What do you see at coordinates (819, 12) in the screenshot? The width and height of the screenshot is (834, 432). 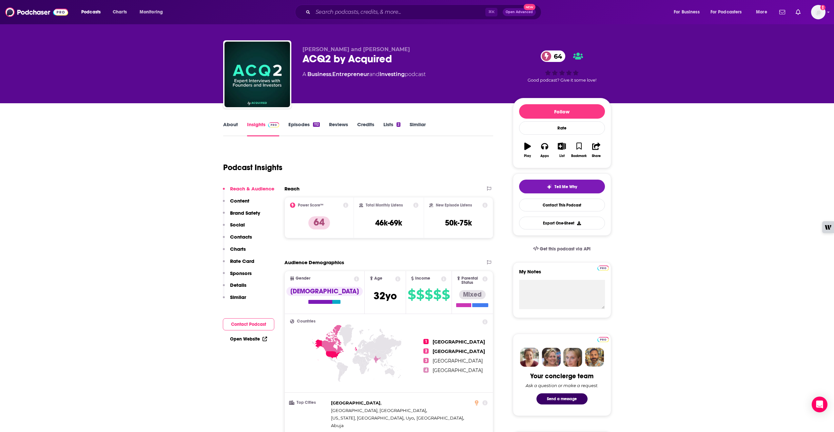 I see `button: Show profile menu` at bounding box center [819, 12].